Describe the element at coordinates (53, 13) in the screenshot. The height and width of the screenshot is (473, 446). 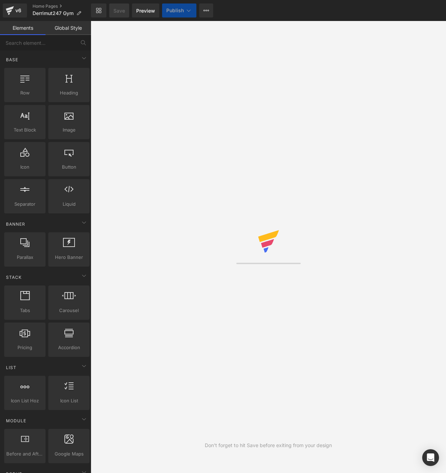
I see `span: Derrimut247 Gym` at that location.